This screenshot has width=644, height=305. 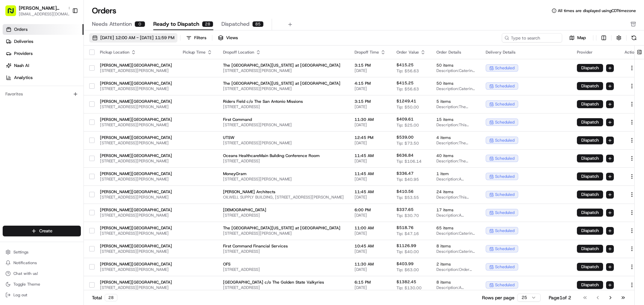 I want to click on span: 11:00 AM, so click(x=370, y=228).